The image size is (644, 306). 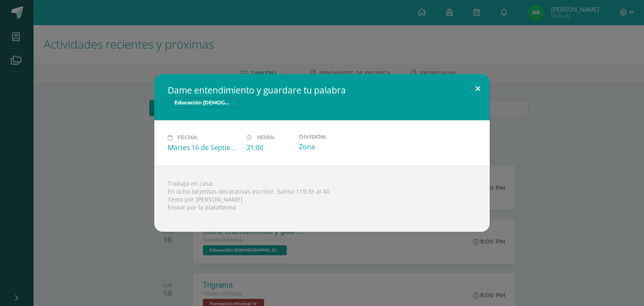 I want to click on span: Fecha:, so click(x=188, y=137).